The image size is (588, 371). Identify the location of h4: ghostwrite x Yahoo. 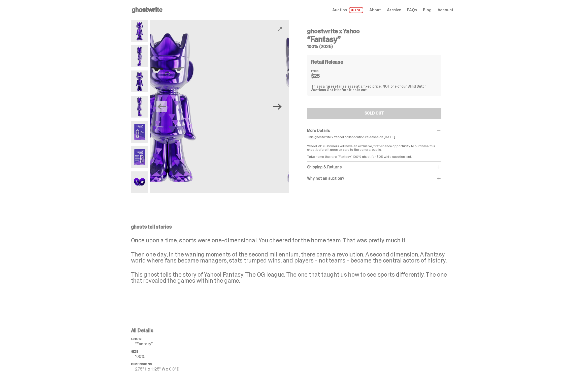
(374, 31).